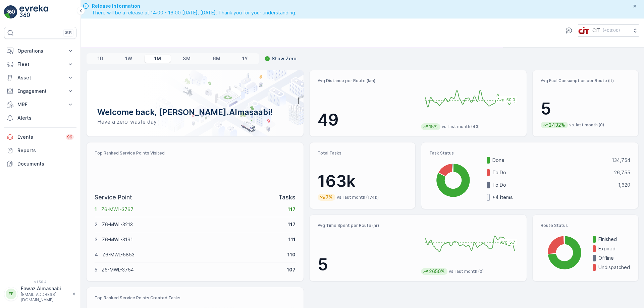 The image size is (644, 308). Describe the element at coordinates (586, 81) in the screenshot. I see `p: Avg Fuel Consumption per Route (lt)` at that location.